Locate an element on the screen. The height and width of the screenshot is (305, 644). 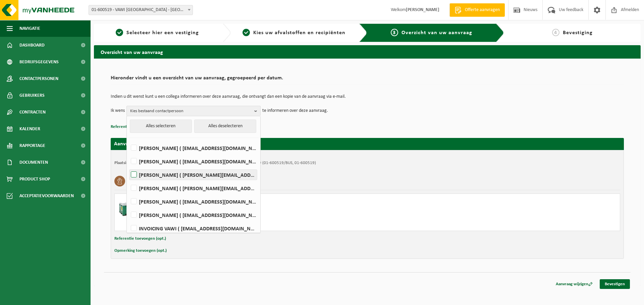
strong: Plaatsingsadres: is located at coordinates (129, 163).